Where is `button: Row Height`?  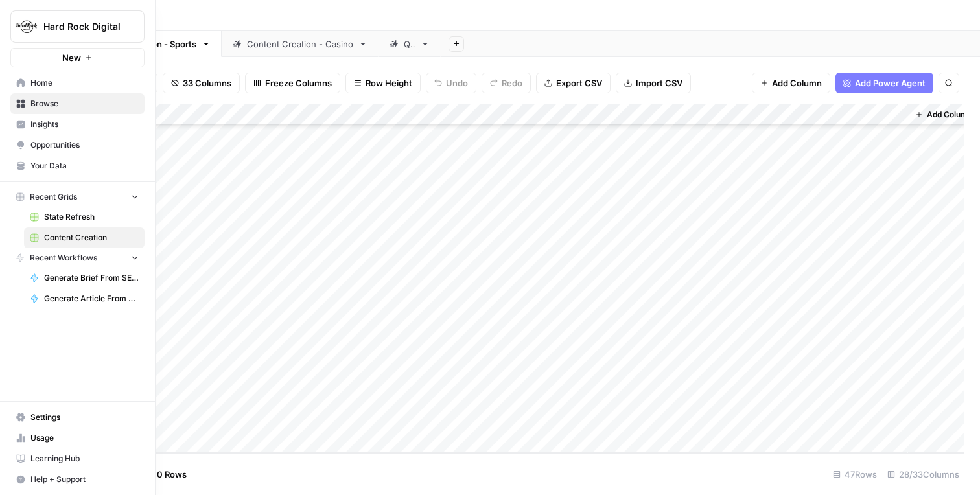
button: Row Height is located at coordinates (383, 83).